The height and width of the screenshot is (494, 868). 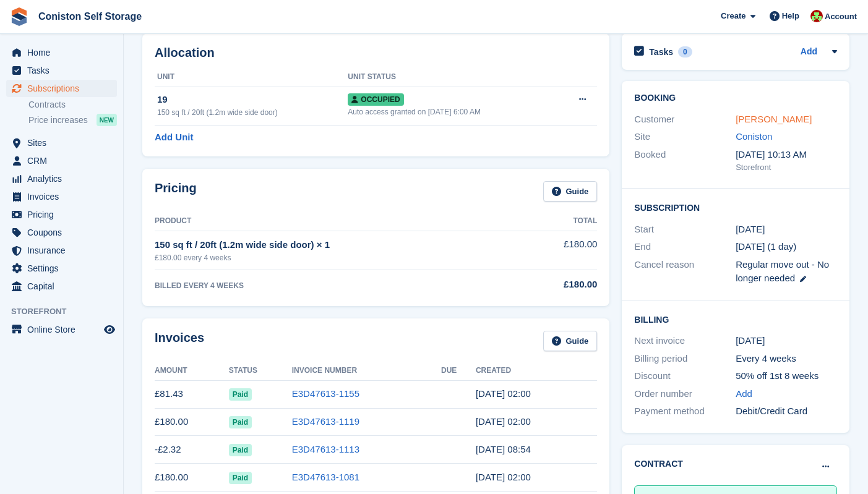 I want to click on th: Unit Status, so click(x=452, y=77).